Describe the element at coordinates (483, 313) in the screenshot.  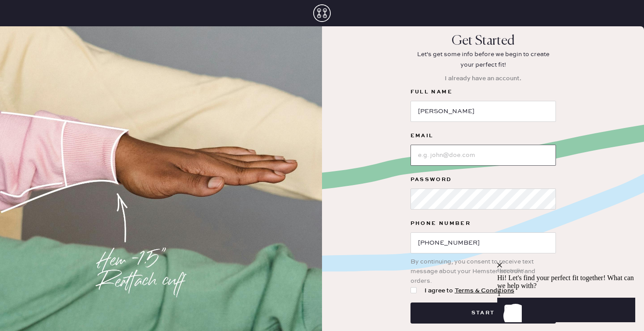
I see `button: Start` at that location.